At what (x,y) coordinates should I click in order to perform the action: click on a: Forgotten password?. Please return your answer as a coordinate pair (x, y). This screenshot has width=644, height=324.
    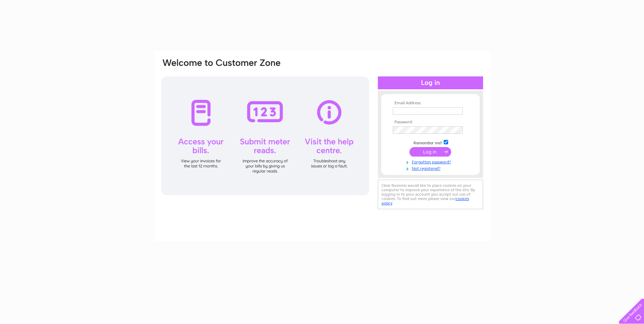
    Looking at the image, I should click on (431, 162).